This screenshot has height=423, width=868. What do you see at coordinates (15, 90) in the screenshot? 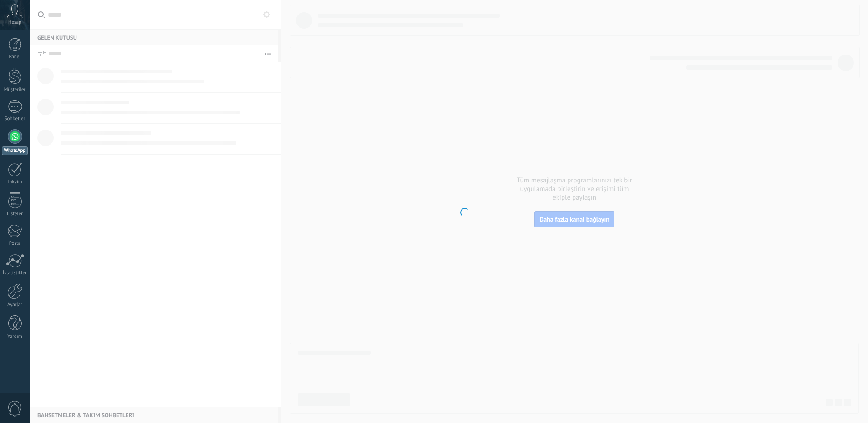
I see `div: Müşteriler` at bounding box center [15, 90].